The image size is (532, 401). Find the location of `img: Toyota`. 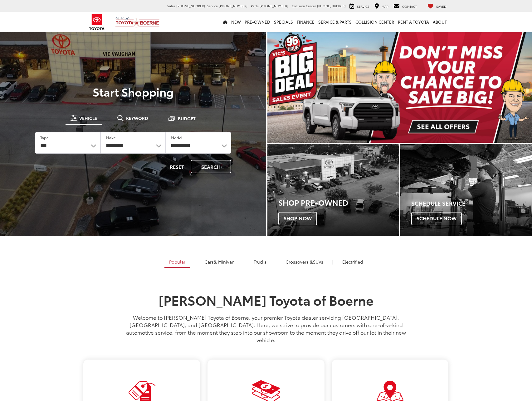

img: Toyota is located at coordinates (97, 22).